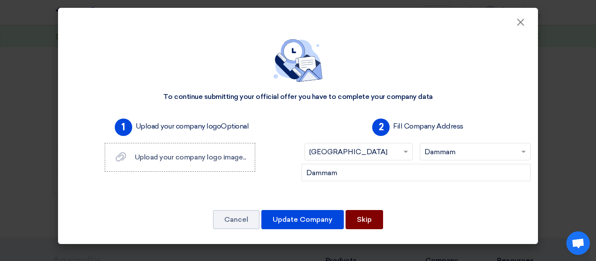 The image size is (596, 261). What do you see at coordinates (192, 126) in the screenshot?
I see `label: Upload your company logo` at bounding box center [192, 126].